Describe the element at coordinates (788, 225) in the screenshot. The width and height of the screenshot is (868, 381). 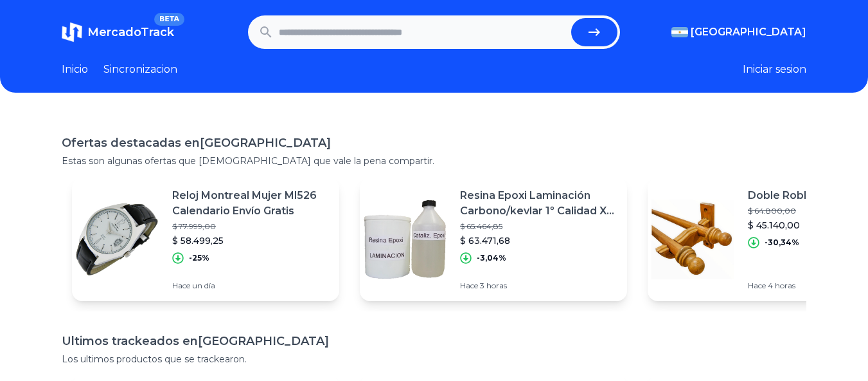
I see `p: $ 45.140,00` at that location.